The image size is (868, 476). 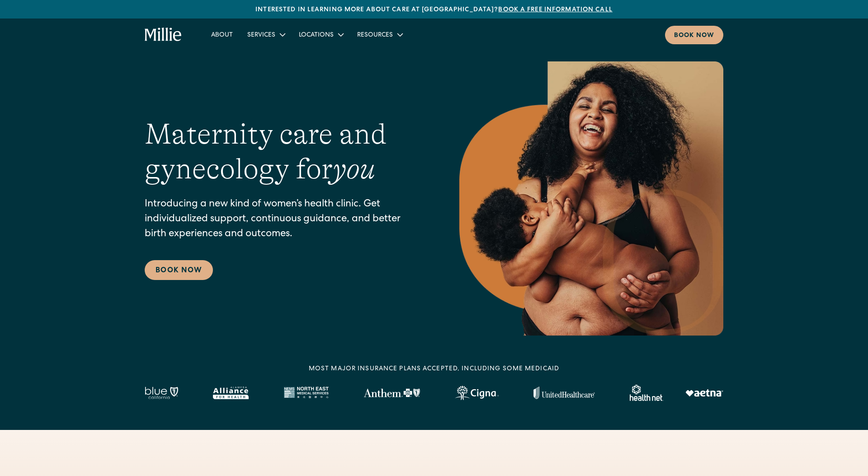 I want to click on img: North East Medical Services logo, so click(x=306, y=393).